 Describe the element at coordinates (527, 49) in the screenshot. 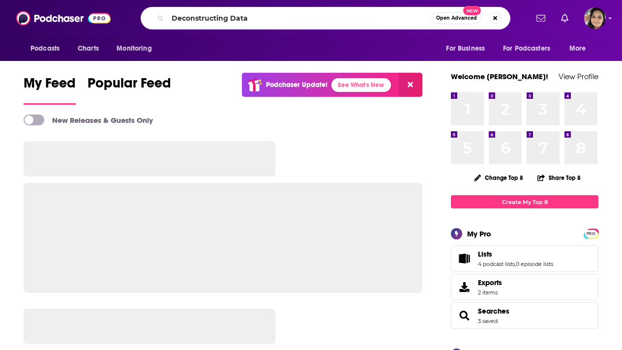

I see `span: For Podcasters` at that location.